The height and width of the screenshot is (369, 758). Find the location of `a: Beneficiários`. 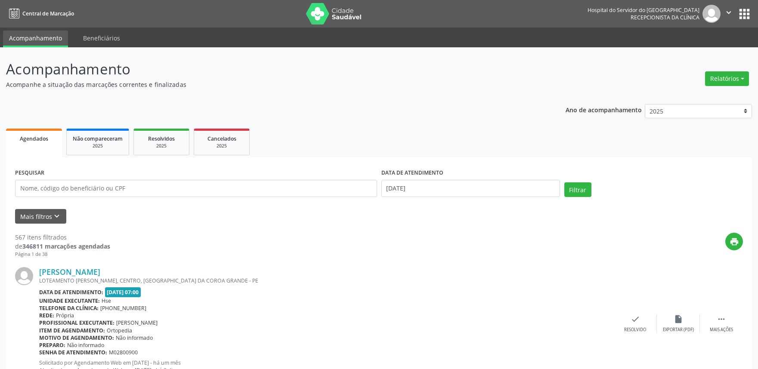

a: Beneficiários is located at coordinates (102, 38).